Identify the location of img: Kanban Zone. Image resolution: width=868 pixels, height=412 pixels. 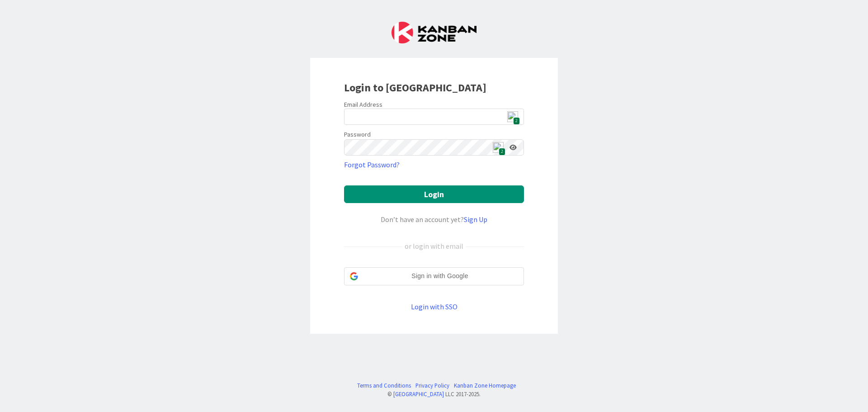
(434, 32).